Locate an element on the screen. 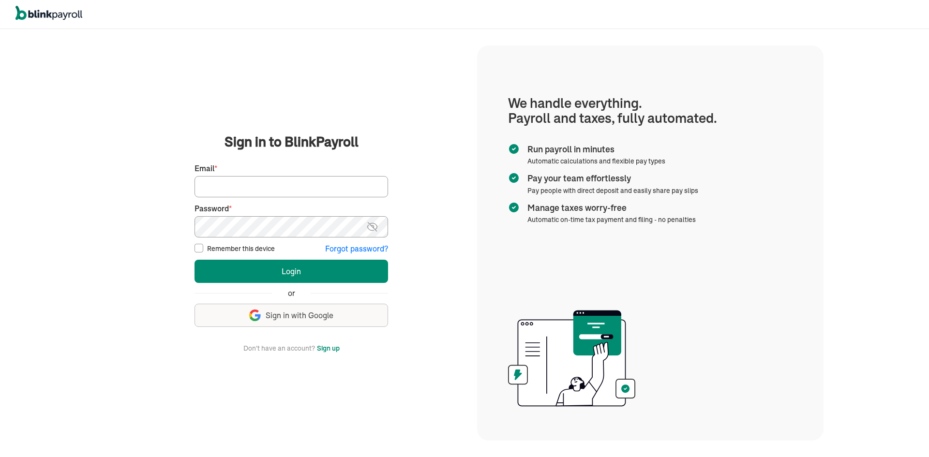 The image size is (929, 457). span: Pay your team effortlessly is located at coordinates (611, 179).